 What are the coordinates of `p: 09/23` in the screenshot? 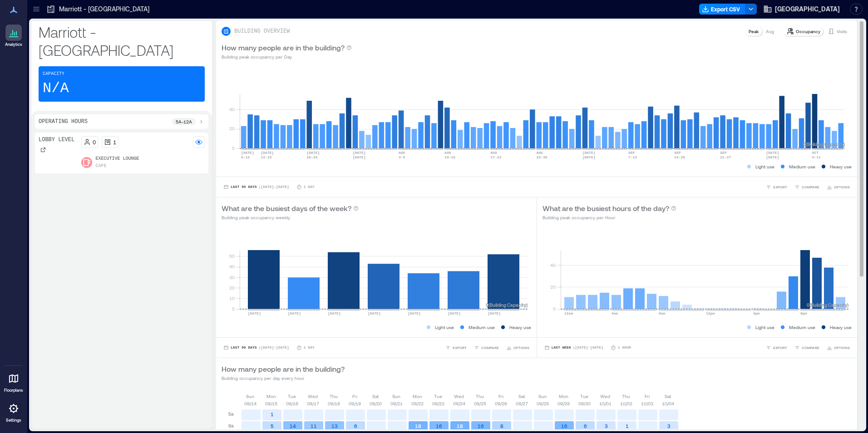 It's located at (439, 404).